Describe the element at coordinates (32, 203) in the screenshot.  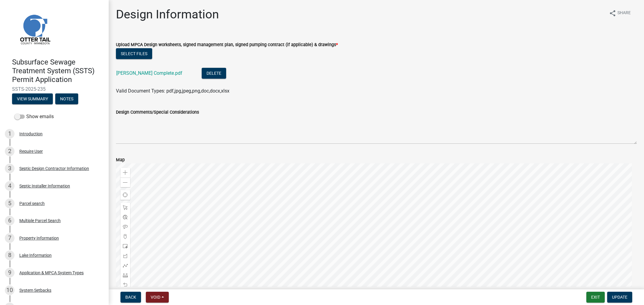
I see `div: Parcel search` at that location.